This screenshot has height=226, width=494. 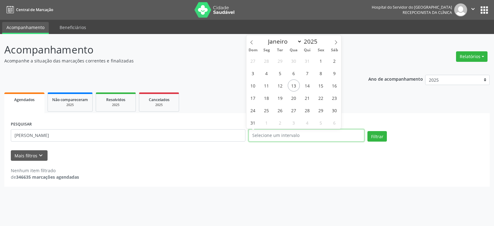 I want to click on span: Agosto 11, 2025, so click(x=266, y=85).